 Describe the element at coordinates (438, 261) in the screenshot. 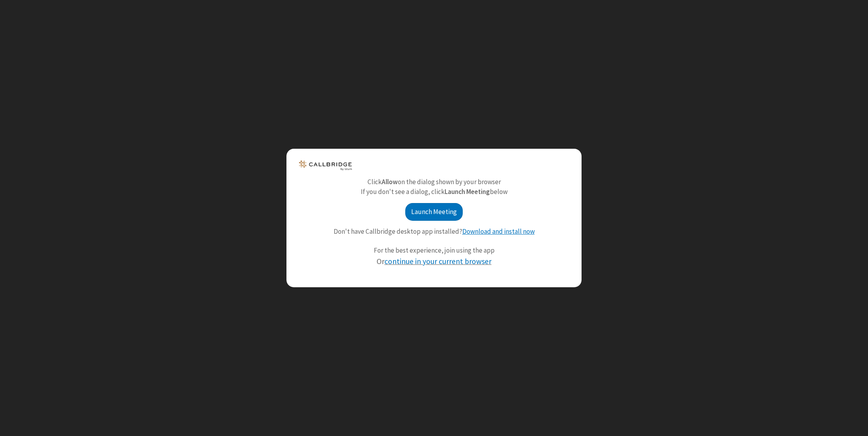

I see `a: continue in your current browser` at that location.